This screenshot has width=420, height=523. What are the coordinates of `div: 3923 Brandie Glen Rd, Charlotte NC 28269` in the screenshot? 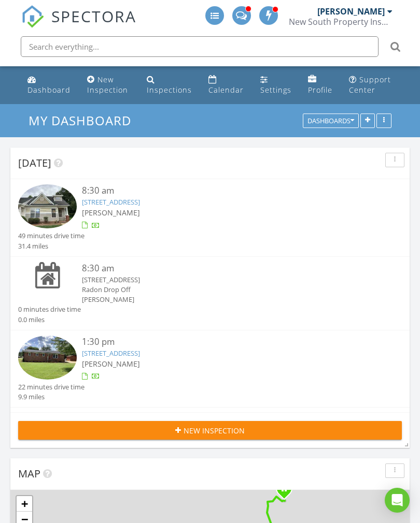 It's located at (287, 492).